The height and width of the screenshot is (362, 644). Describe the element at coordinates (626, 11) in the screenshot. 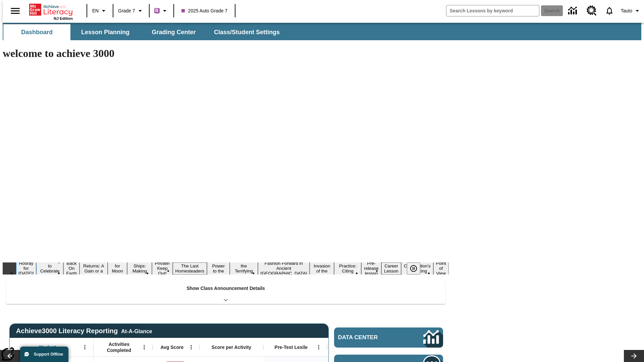

I see `span: Tauto` at that location.